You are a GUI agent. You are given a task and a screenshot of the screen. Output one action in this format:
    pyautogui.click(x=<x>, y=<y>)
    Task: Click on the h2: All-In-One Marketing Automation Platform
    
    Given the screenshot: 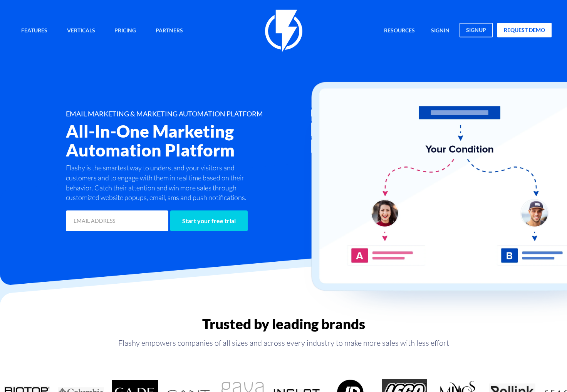 What is the action you would take?
    pyautogui.click(x=194, y=140)
    